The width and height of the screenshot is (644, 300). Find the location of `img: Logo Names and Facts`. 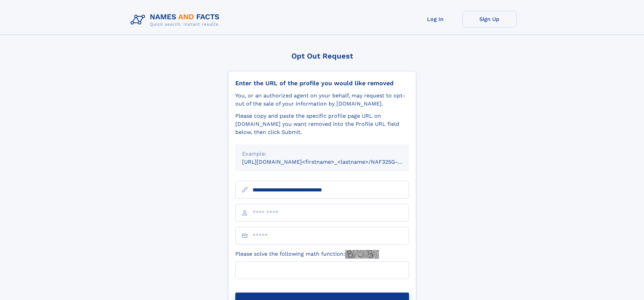

img: Logo Names and Facts is located at coordinates (177, 20).